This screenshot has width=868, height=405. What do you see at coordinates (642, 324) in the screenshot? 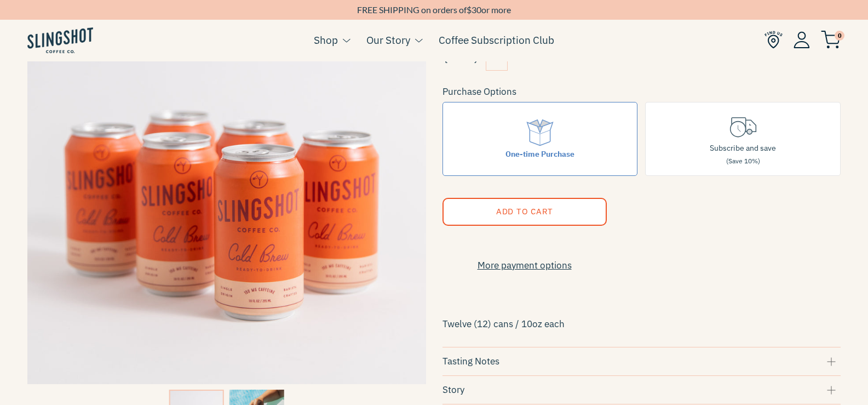
I see `p: Twelve (12) cans / 10oz each` at bounding box center [642, 324].